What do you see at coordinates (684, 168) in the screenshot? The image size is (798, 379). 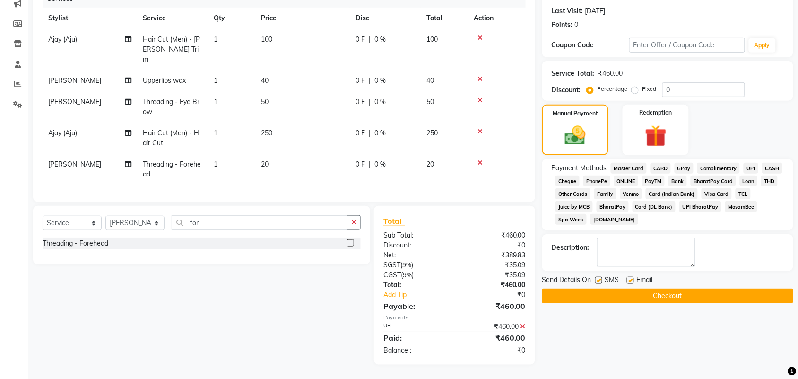 I see `span: GPay` at bounding box center [684, 168].